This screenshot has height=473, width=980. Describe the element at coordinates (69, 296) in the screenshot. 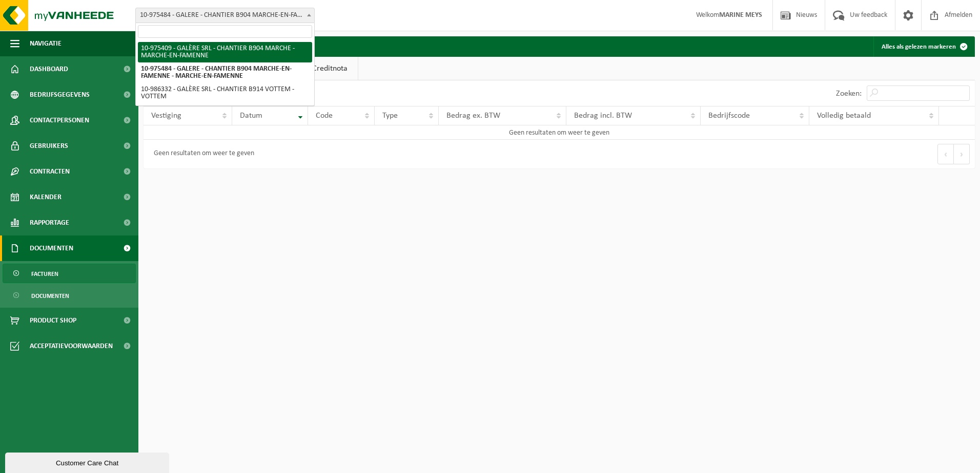

I see `a: Documenten` at that location.